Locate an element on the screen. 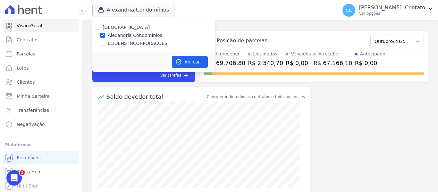 The image size is (438, 192). label: LEIDENS INCORPORACOES is located at coordinates (137, 43).